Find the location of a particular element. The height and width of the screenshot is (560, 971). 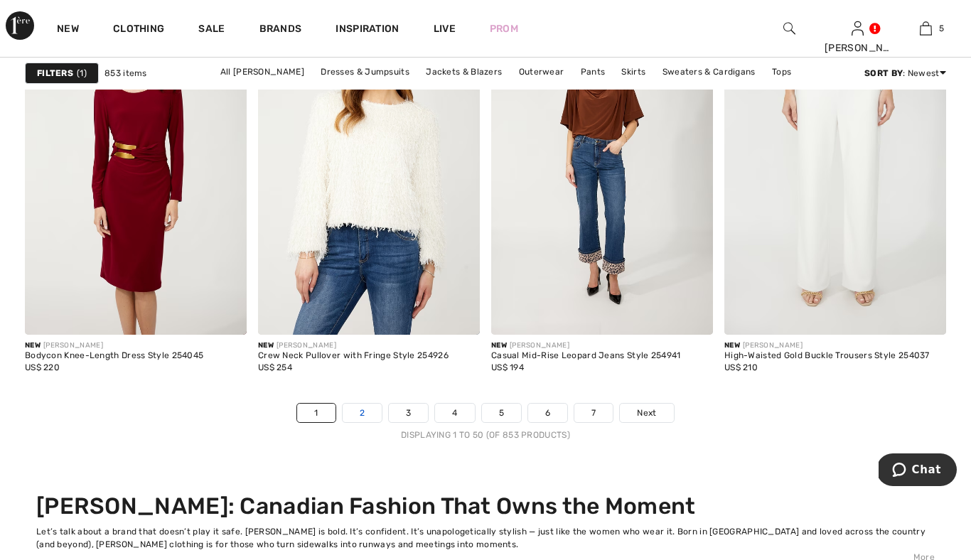

a: Sign In is located at coordinates (857, 28).